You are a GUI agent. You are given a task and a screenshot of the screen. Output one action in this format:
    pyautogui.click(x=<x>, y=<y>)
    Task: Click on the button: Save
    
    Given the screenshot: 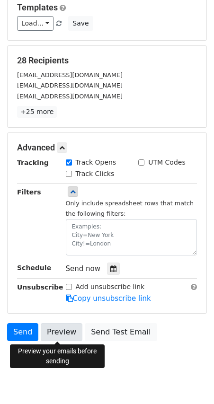 What is the action you would take?
    pyautogui.click(x=80, y=23)
    